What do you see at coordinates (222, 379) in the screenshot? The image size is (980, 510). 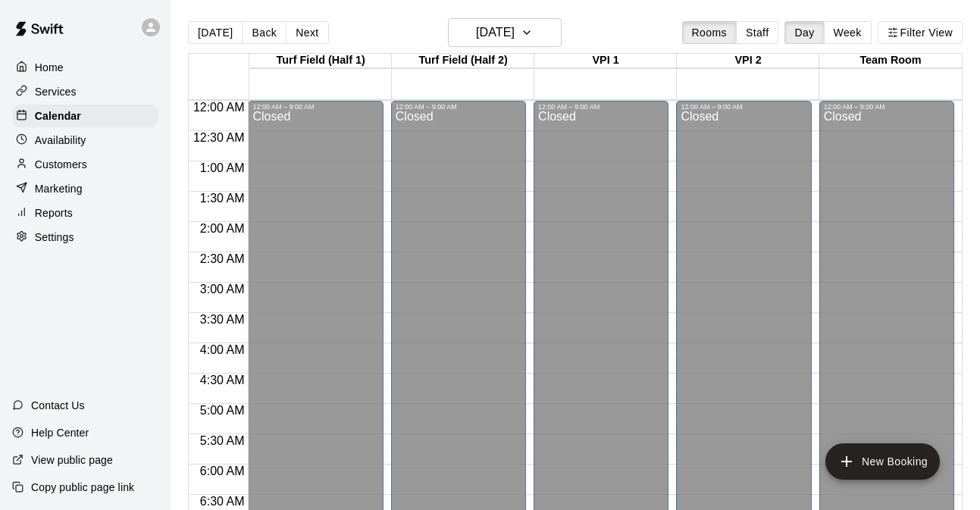 I see `span: 4:30 AM` at bounding box center [222, 379].